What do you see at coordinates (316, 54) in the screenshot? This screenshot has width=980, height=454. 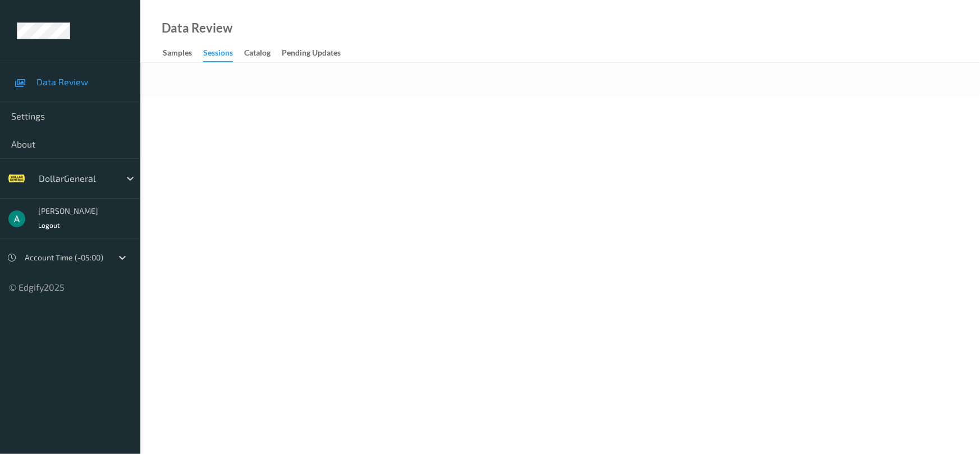 I see `a: Pending Updates` at bounding box center [316, 54].